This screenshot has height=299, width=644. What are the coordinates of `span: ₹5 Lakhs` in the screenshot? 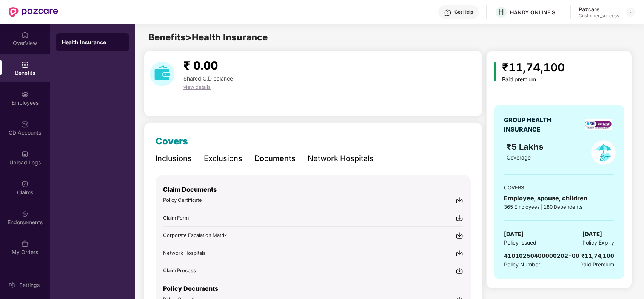 It's located at (526, 147).